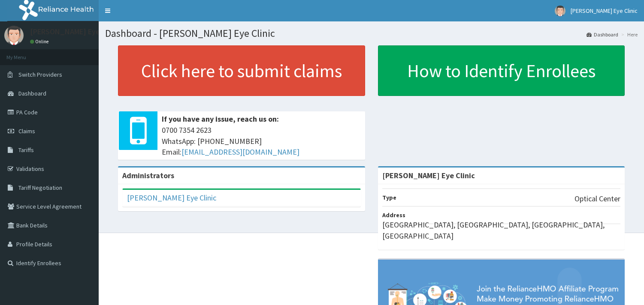 Image resolution: width=644 pixels, height=305 pixels. Describe the element at coordinates (602, 34) in the screenshot. I see `a: Dashboard` at that location.